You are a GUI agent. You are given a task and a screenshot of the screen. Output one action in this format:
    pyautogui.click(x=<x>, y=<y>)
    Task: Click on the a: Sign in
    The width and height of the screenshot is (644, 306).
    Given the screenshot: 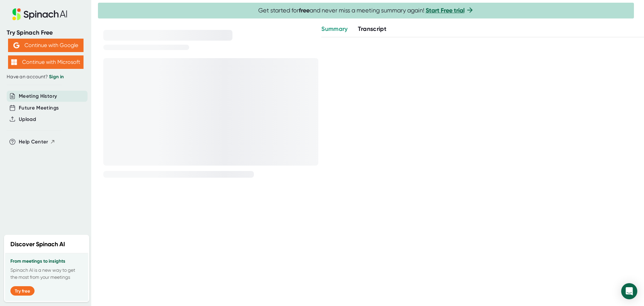 What is the action you would take?
    pyautogui.click(x=57, y=76)
    